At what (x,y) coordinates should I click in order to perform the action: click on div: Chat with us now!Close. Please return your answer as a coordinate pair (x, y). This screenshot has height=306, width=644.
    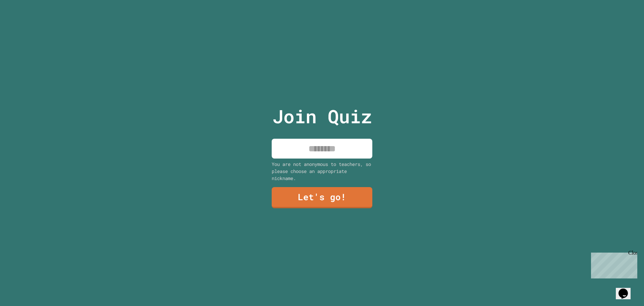
    Looking at the image, I should click on (24, 22).